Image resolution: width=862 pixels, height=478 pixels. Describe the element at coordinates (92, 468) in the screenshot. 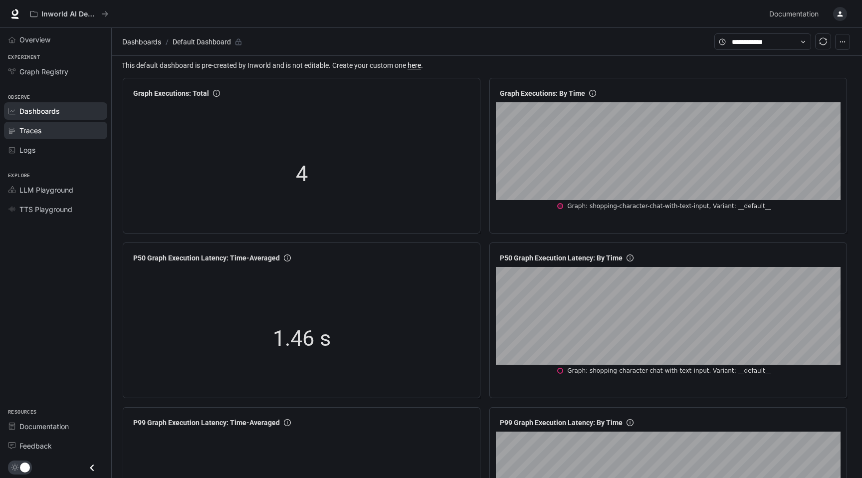

I see `button: Close drawer` at that location.